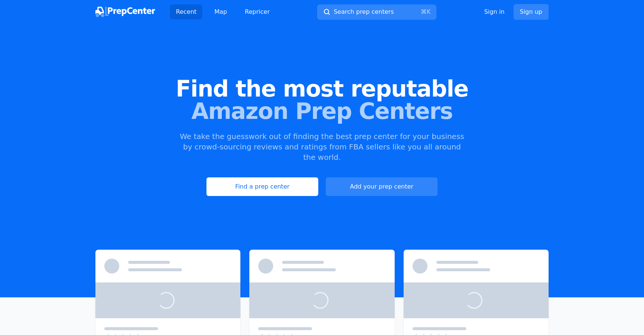 The image size is (644, 335). What do you see at coordinates (221, 12) in the screenshot?
I see `a: Map` at bounding box center [221, 12].